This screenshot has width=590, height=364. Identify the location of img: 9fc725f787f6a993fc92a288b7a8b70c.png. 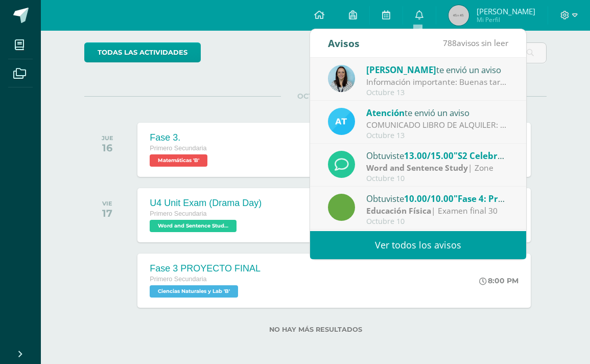
(342, 121).